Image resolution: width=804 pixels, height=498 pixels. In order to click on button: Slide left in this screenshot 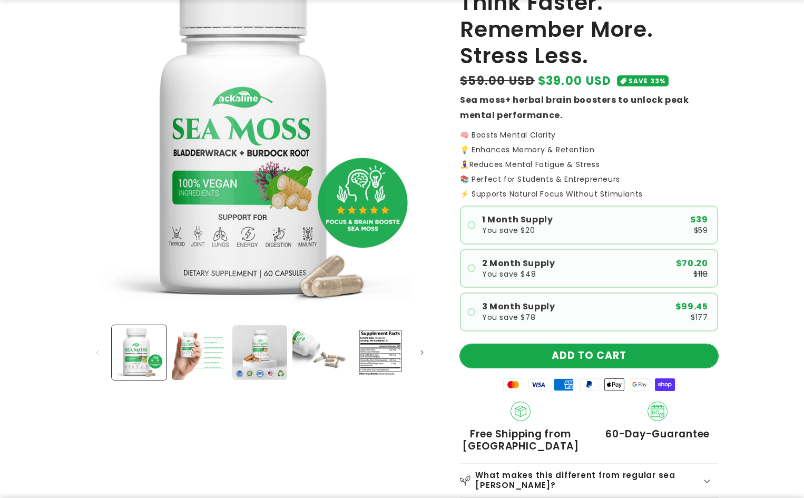, I will do `click(97, 352)`.